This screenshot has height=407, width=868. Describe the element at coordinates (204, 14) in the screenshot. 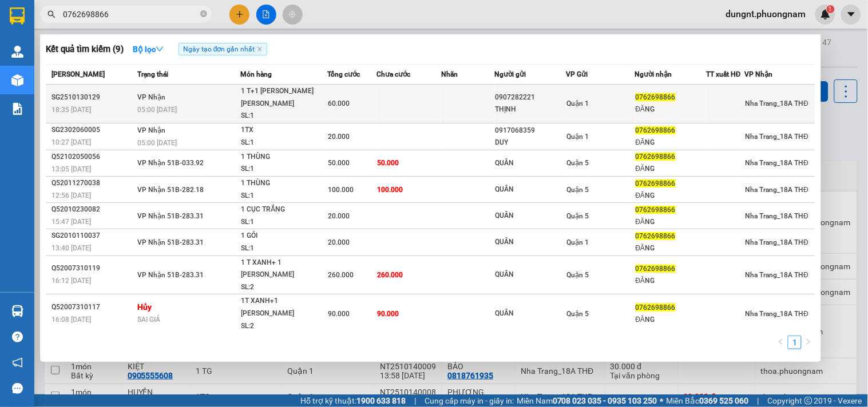

I see `span: close-circle` at that location.